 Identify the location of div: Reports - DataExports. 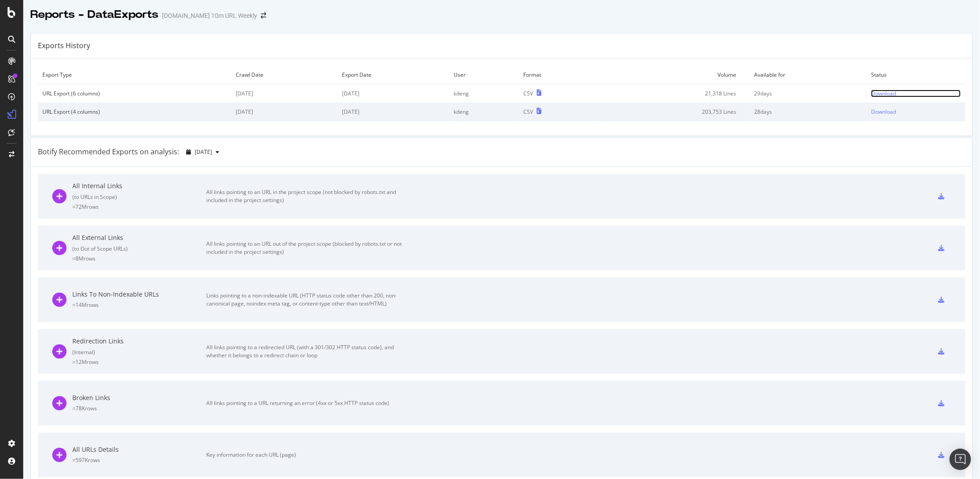
(94, 14).